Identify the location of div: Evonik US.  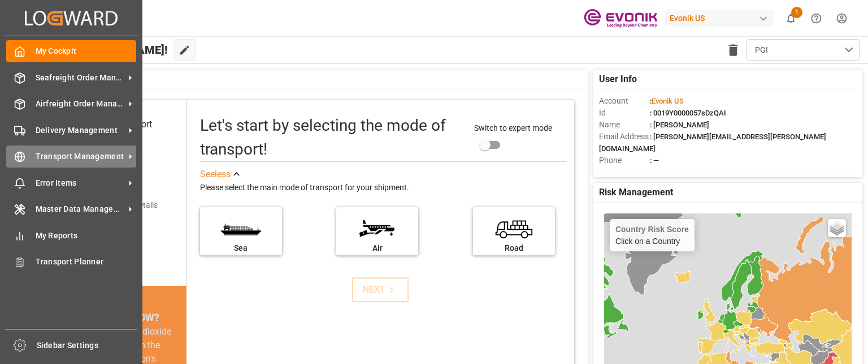
(720, 19).